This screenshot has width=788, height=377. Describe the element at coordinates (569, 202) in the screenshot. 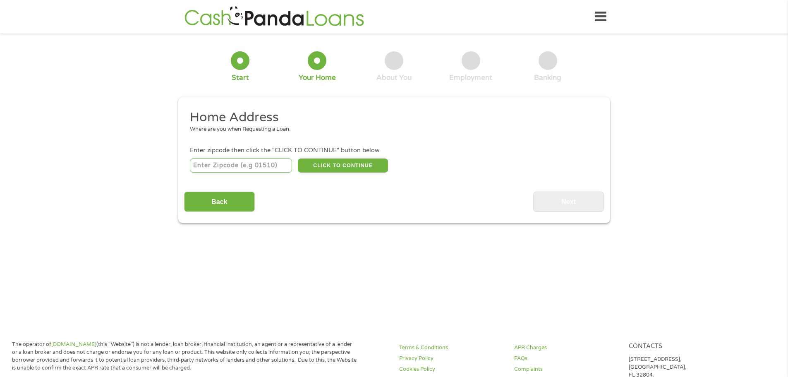

I see `input: Next` at that location.